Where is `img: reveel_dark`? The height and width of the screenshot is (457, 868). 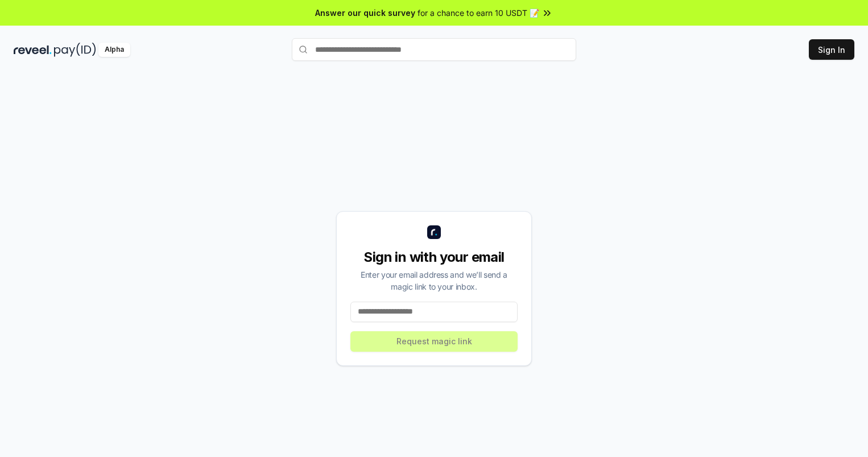
img: reveel_dark is located at coordinates (32, 50).